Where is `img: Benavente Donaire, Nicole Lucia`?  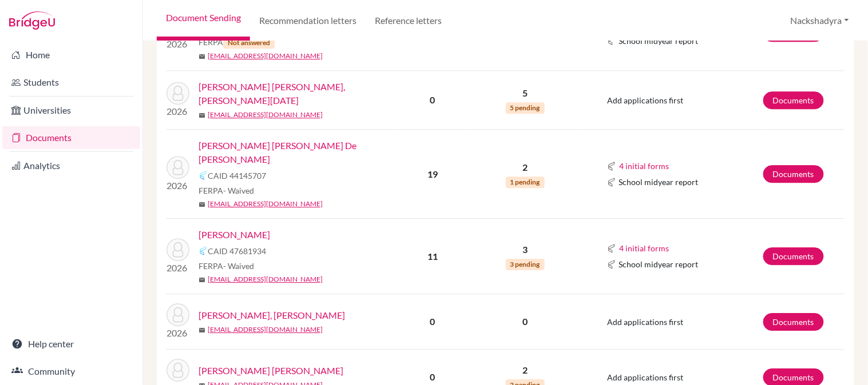
img: Benavente Donaire, Nicole Lucia is located at coordinates (178, 93).